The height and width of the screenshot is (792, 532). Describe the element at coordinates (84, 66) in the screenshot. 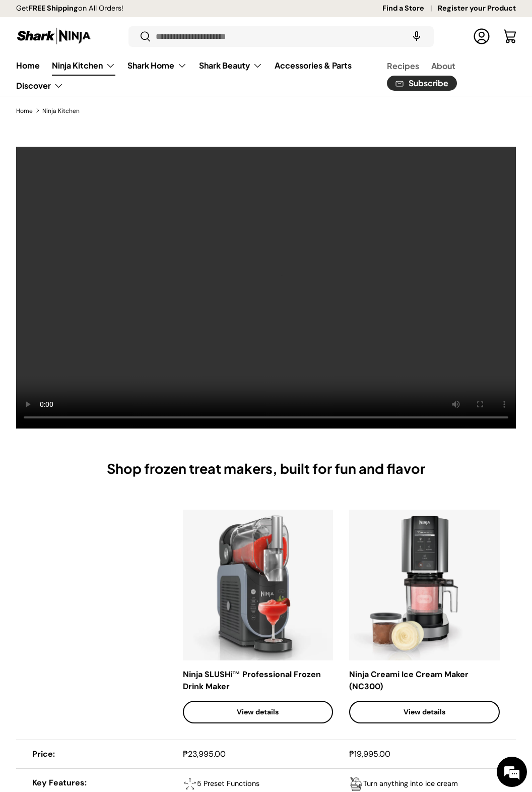

I see `summary: Ninja Kitchen` at that location.